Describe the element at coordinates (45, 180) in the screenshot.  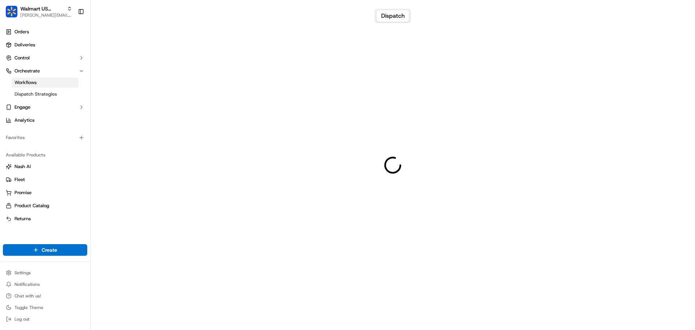
I see `a: Fleet` at that location.